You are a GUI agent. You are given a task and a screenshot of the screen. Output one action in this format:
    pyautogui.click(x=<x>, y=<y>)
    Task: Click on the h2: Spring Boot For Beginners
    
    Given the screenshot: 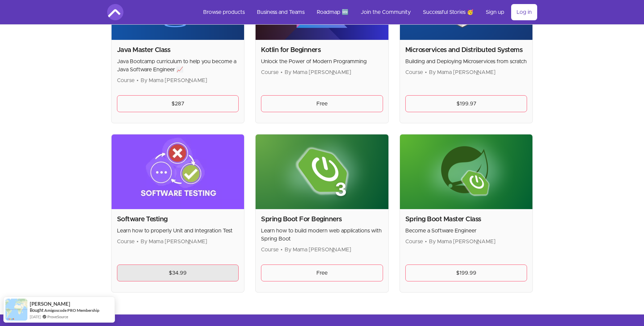 What is the action you would take?
    pyautogui.click(x=322, y=219)
    